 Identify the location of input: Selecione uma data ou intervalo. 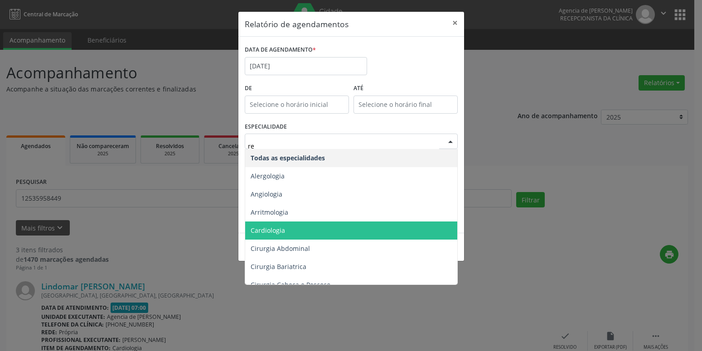
(306, 66).